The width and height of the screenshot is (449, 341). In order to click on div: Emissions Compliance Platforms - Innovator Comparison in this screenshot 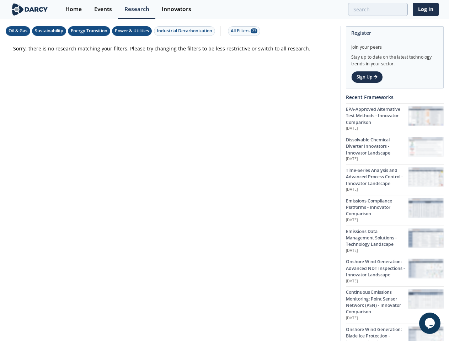, I will do `click(377, 208)`.